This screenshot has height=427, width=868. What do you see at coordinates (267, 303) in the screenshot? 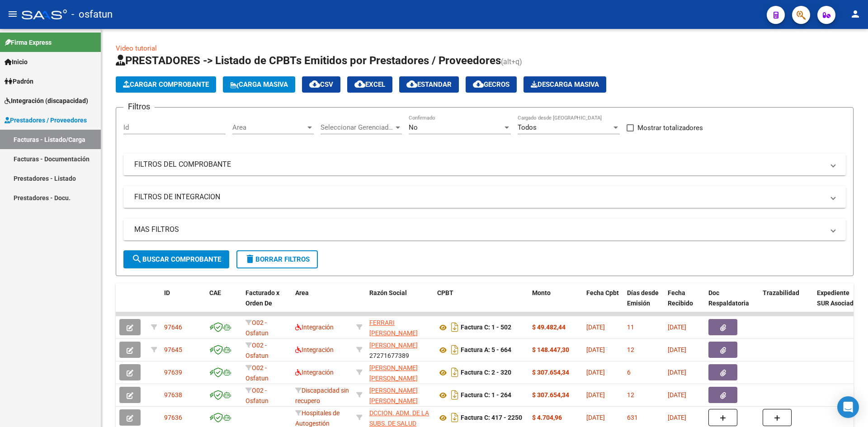
I see `datatable-header-cell: Facturado x Orden De` at bounding box center [267, 303].